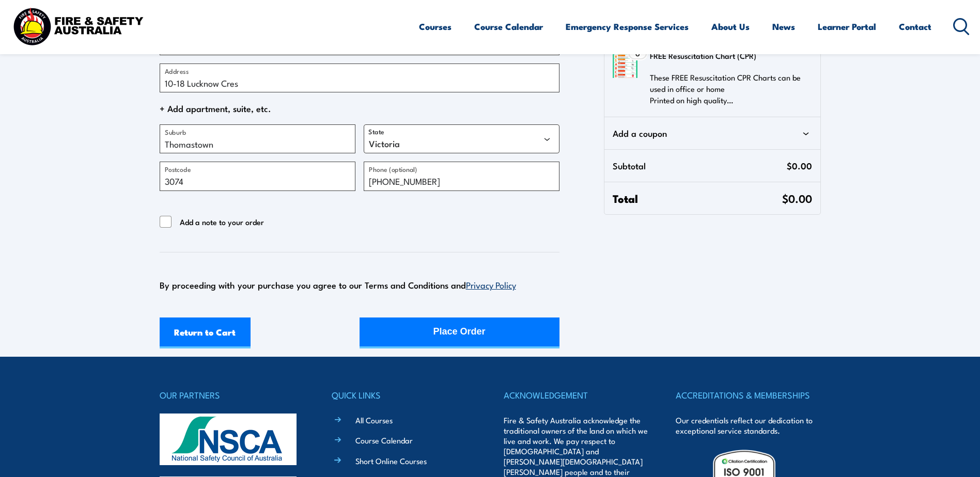 The height and width of the screenshot is (477, 980). Describe the element at coordinates (232, 395) in the screenshot. I see `h4: OUR PARTNERS` at that location.